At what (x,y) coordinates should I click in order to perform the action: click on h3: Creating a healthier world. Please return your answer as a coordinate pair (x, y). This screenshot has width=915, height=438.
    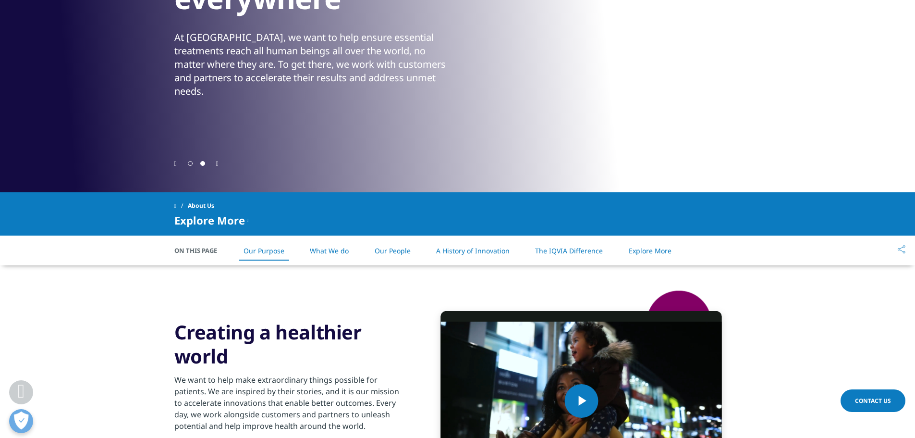
    Looking at the image, I should click on (291, 344).